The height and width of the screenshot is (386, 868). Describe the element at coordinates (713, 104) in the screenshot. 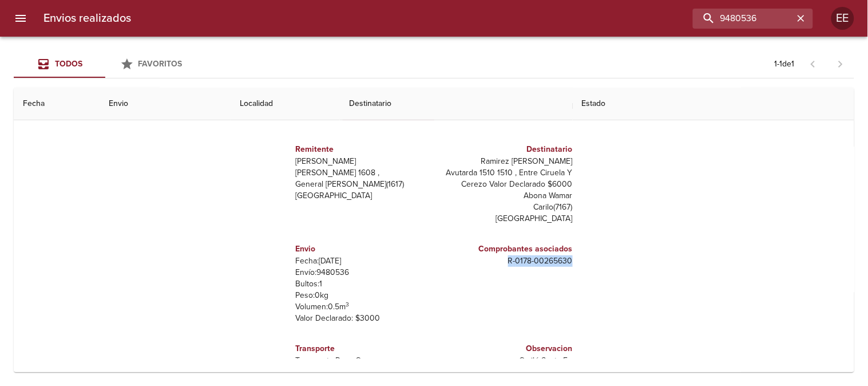

I see `th: Estado` at that location.